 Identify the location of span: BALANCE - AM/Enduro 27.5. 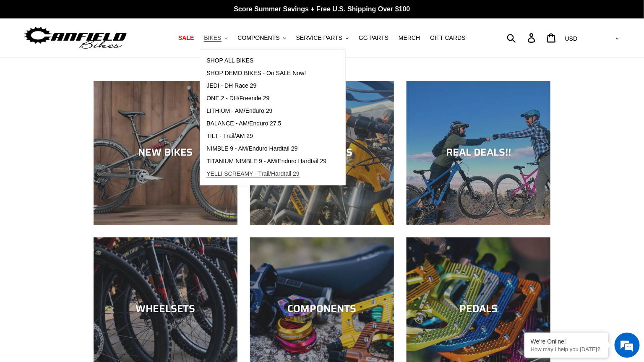
(244, 123).